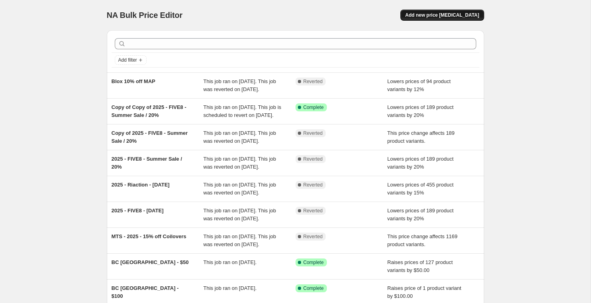 The image size is (591, 303). I want to click on span: Add filter, so click(128, 60).